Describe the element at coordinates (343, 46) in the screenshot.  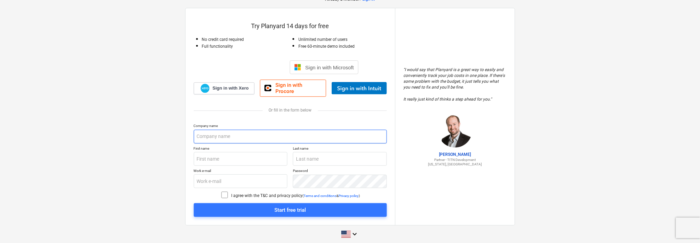
I see `p: Free 60-minute demo included` at that location.